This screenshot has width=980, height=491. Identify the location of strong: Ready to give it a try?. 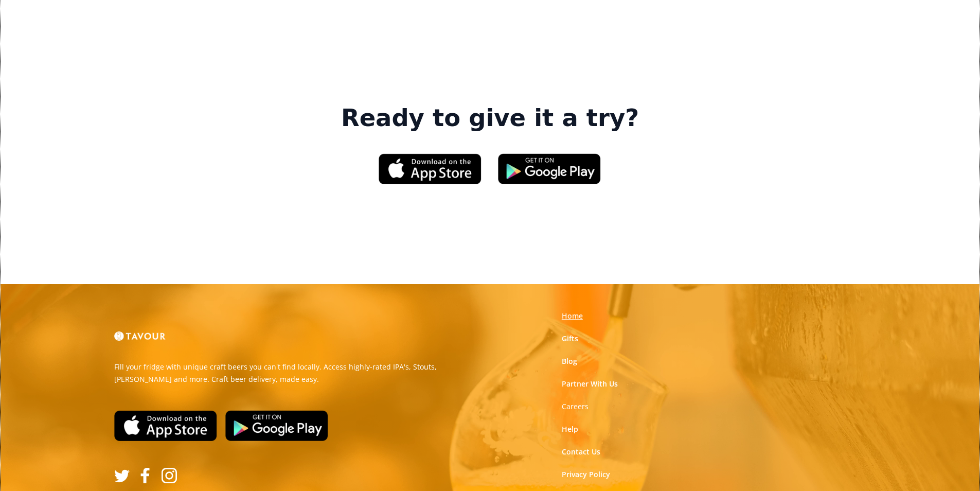
(490, 118).